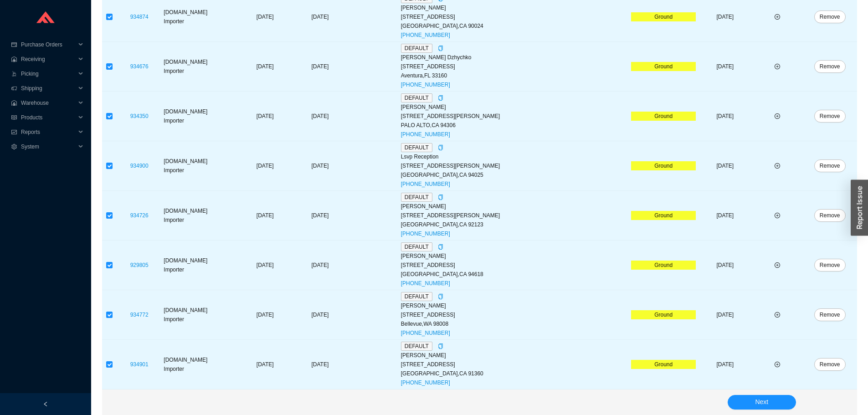 This screenshot has width=868, height=415. What do you see at coordinates (514, 156) in the screenshot?
I see `div: Lsvp Reception` at bounding box center [514, 156].